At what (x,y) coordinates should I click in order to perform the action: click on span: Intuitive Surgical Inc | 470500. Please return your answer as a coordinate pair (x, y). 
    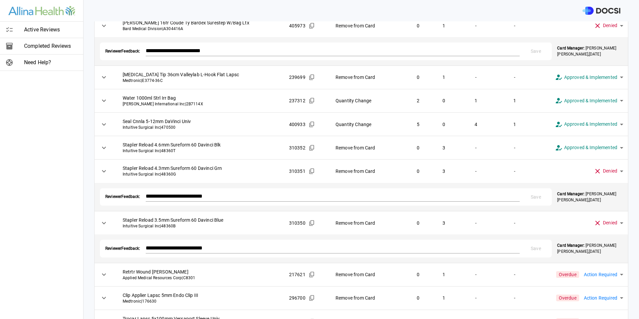
    Looking at the image, I should click on (201, 127).